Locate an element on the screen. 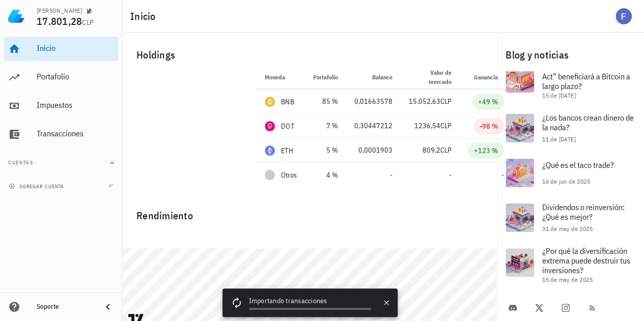 The height and width of the screenshot is (321, 644). span: 15.052,63 is located at coordinates (424, 101).